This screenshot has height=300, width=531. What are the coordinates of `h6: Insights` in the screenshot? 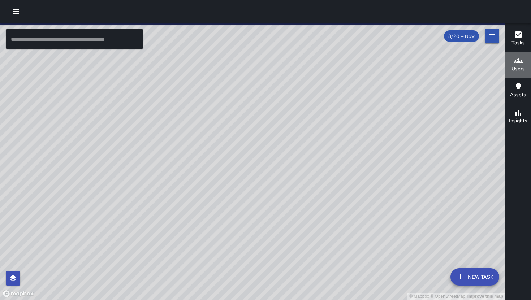 It's located at (518, 121).